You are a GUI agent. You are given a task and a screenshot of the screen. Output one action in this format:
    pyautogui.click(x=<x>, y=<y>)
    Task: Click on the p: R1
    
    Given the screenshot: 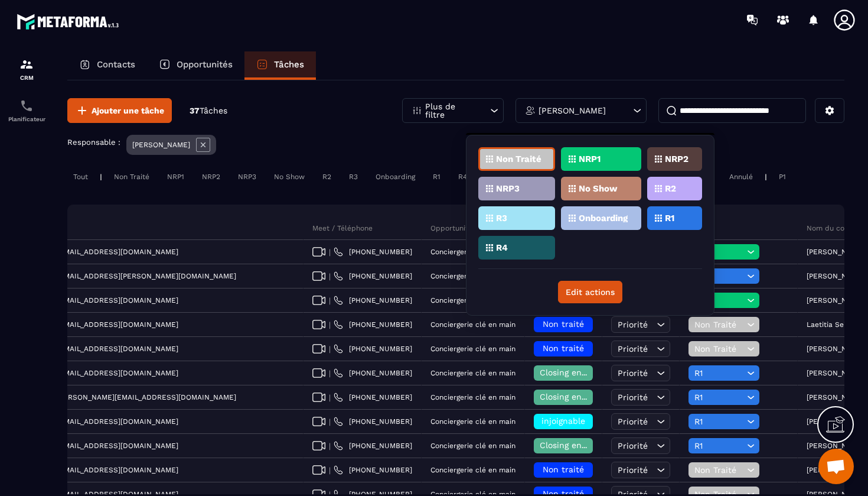 What is the action you would take?
    pyautogui.click(x=669, y=218)
    